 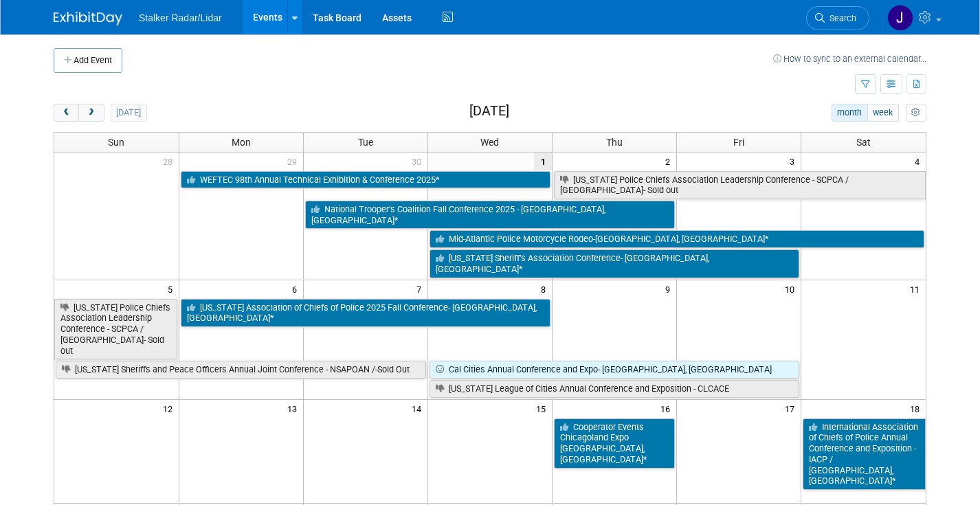 I want to click on span: 29, so click(x=294, y=161).